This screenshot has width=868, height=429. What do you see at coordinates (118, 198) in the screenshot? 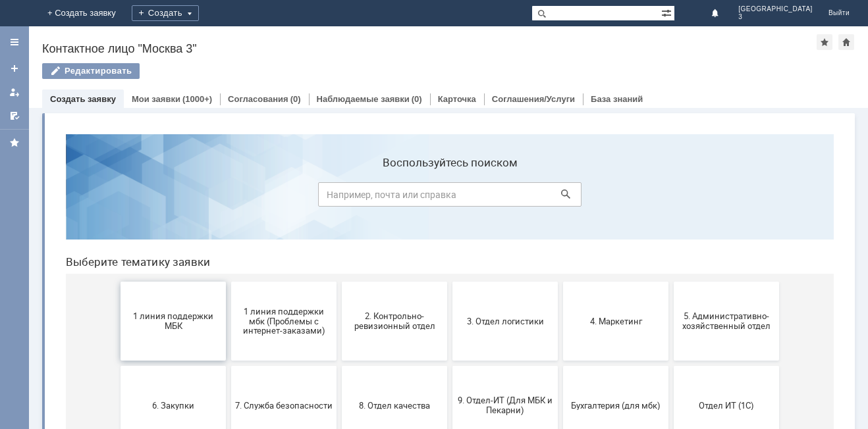
I see `button: 1 линия поддержки МБК` at bounding box center [118, 198].